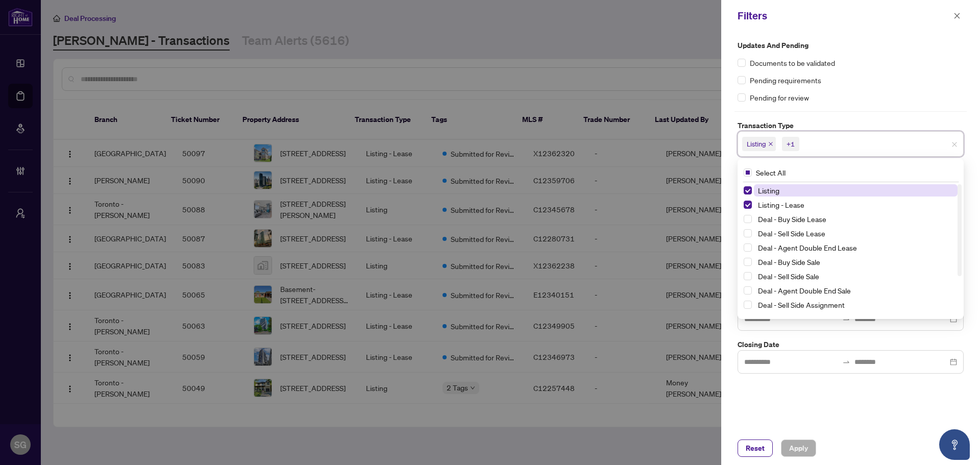 The width and height of the screenshot is (980, 465). What do you see at coordinates (755, 448) in the screenshot?
I see `button: Reset` at bounding box center [755, 448].